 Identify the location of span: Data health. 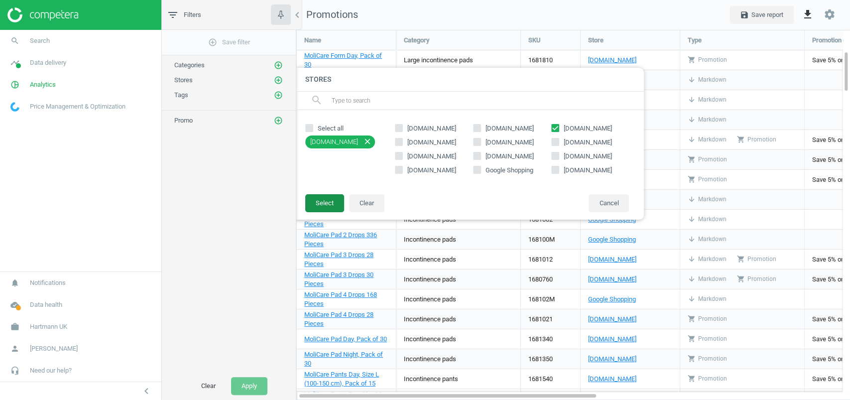
(46, 305).